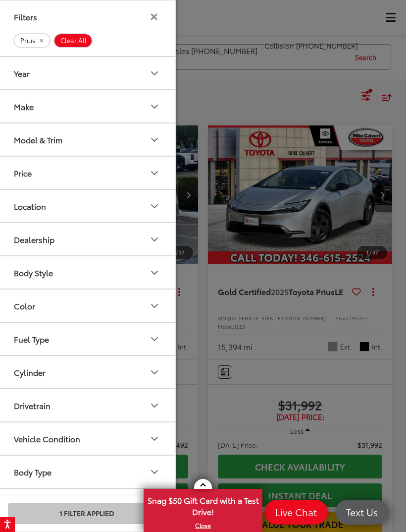  I want to click on span: Prius, so click(28, 41).